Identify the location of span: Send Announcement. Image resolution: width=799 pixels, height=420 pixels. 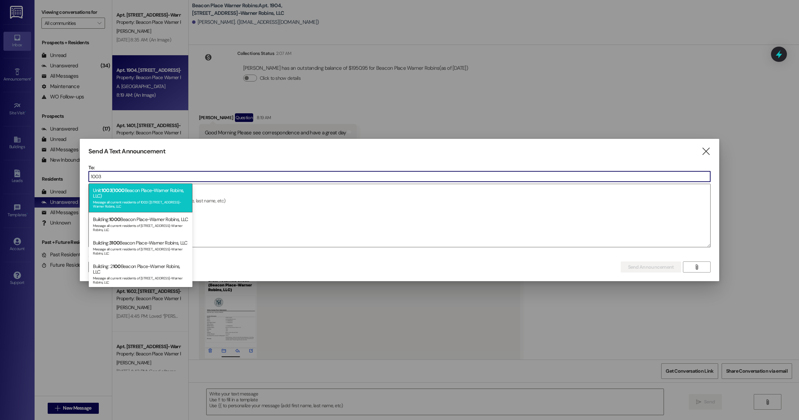
(651, 267).